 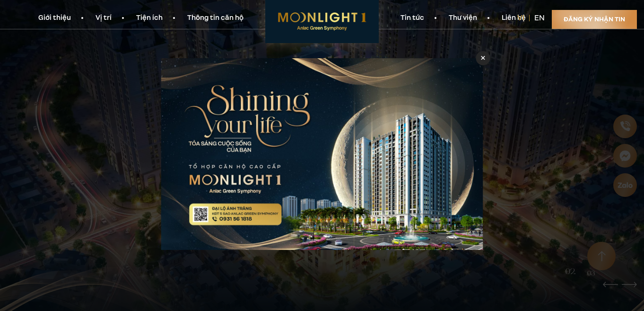 What do you see at coordinates (215, 18) in the screenshot?
I see `a: Thông tin căn hộ` at bounding box center [215, 18].